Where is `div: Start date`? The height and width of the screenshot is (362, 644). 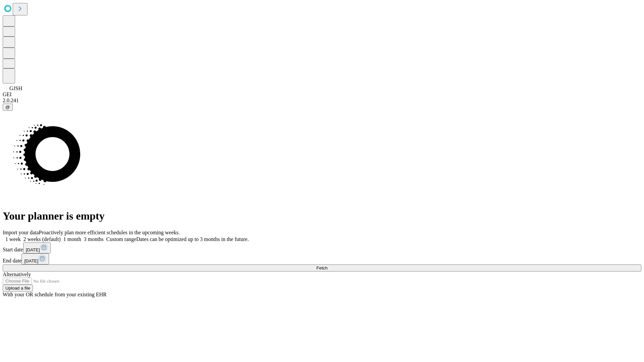 div: Start date is located at coordinates (322, 247).